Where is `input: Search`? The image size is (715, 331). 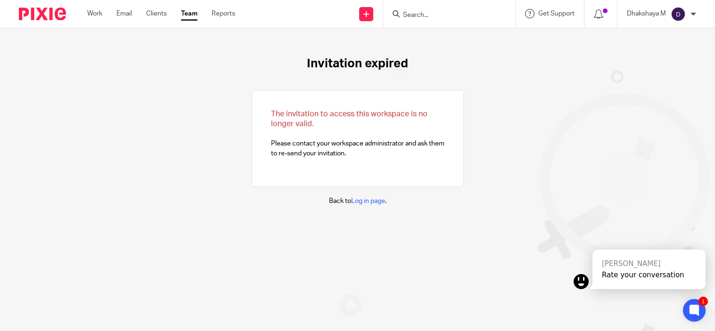
input: Search is located at coordinates (444, 16).